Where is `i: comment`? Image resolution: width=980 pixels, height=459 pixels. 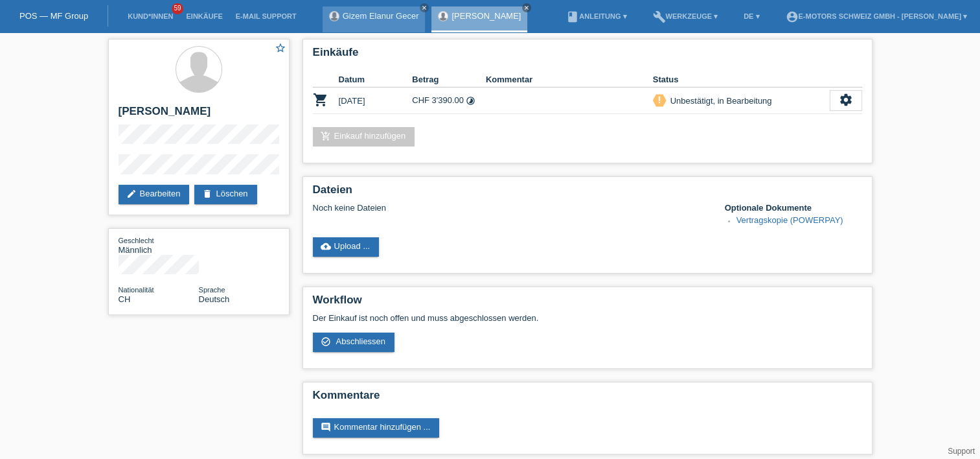 i: comment is located at coordinates (326, 427).